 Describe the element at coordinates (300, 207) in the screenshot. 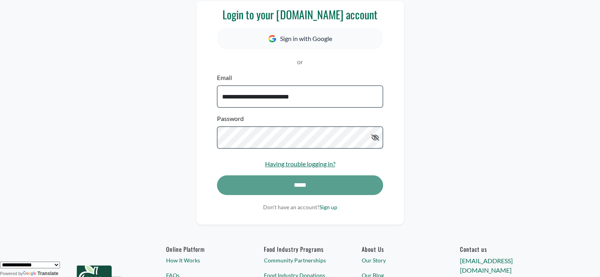

I see `p: Don't have an account?` at that location.